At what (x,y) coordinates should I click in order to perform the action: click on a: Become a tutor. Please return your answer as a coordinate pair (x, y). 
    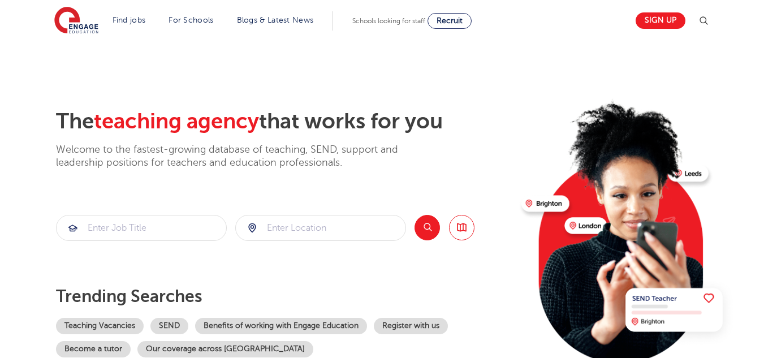
    Looking at the image, I should click on (93, 349).